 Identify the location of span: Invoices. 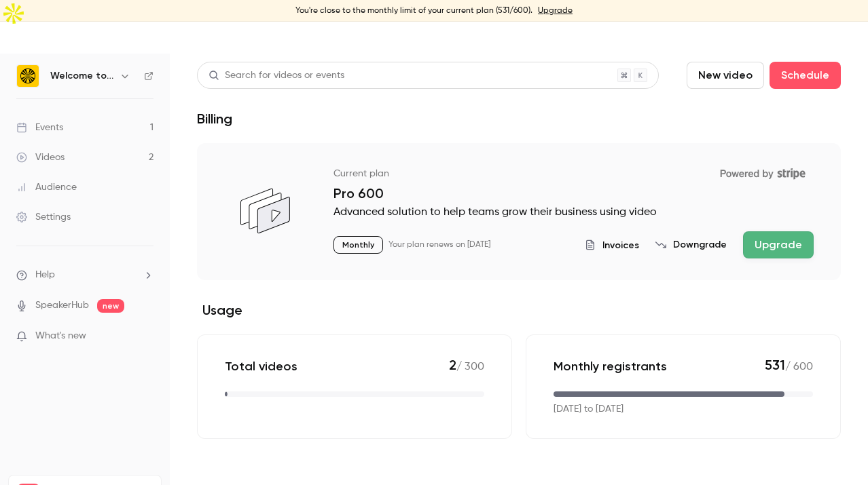
(621, 245).